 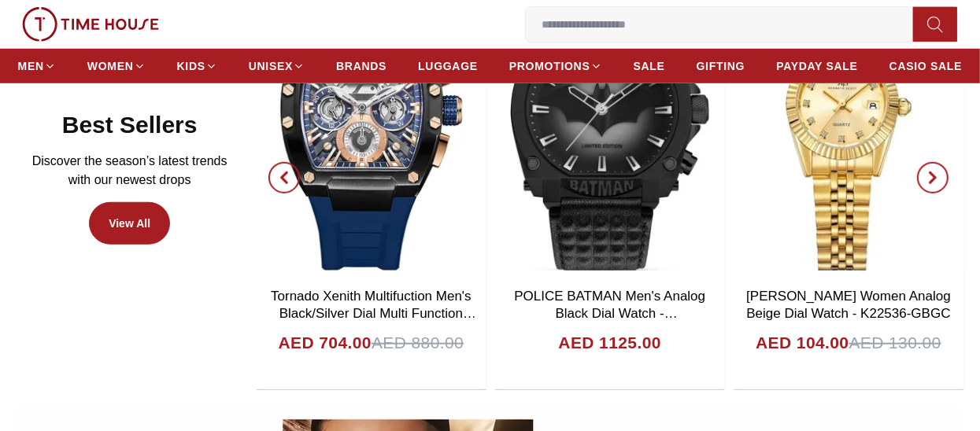 I want to click on span: AED 880.00, so click(x=417, y=343).